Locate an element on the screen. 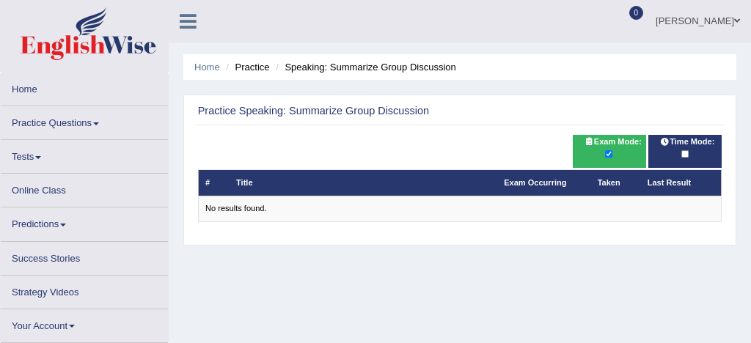 The height and width of the screenshot is (343, 751). a: Your Account is located at coordinates (84, 323).